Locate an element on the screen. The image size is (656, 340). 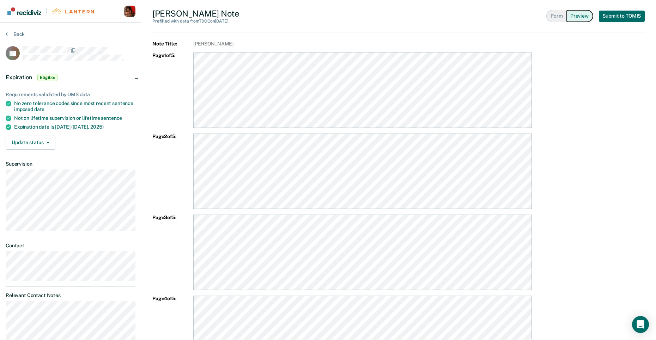
strong: Note Title: is located at coordinates (170, 44).